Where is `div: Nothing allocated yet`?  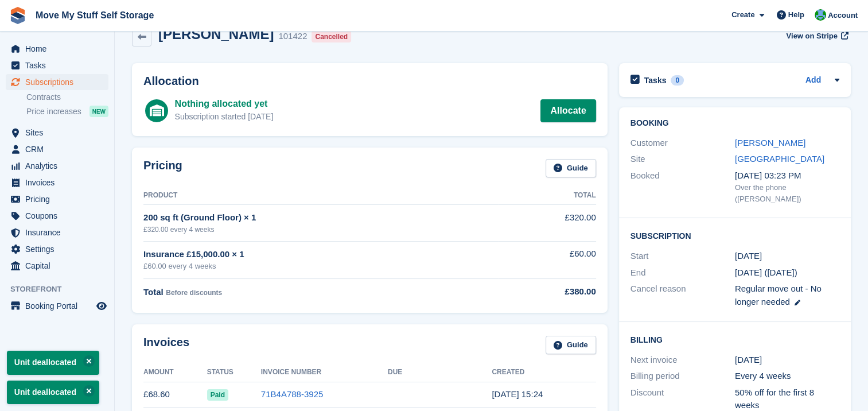
div: Nothing allocated yet is located at coordinates (224, 104).